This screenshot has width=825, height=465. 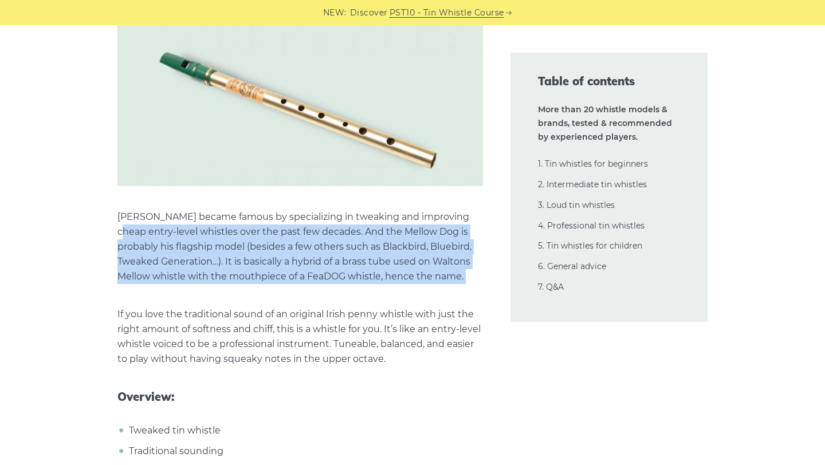 What do you see at coordinates (605, 123) in the screenshot?
I see `strong: More than 20 whistle models & brands, tested & recommended by experienced players.` at bounding box center [605, 123].